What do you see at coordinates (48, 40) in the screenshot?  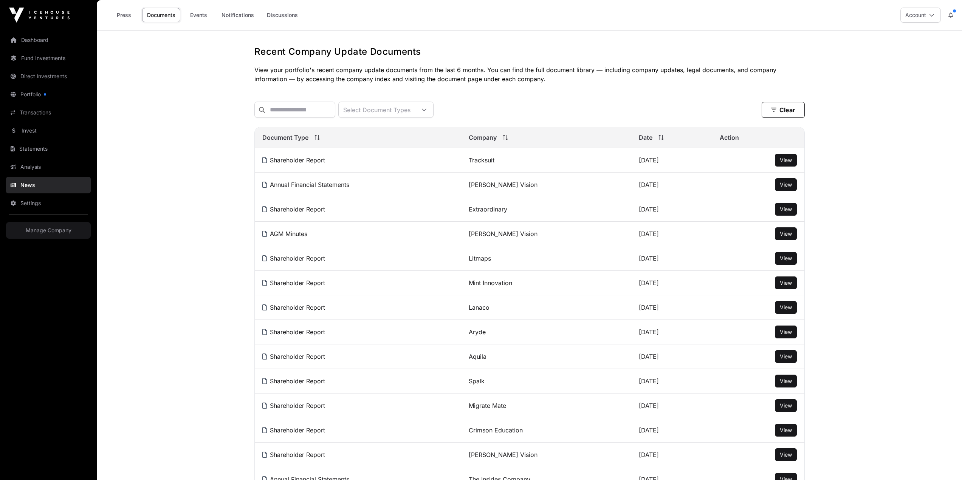 I see `a: Dashboard` at bounding box center [48, 40].